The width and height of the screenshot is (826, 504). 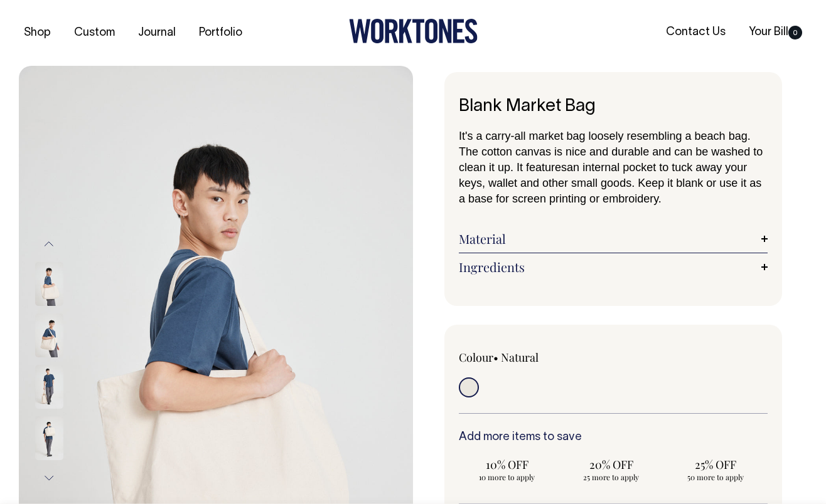 I want to click on span: 25 more to apply, so click(x=611, y=477).